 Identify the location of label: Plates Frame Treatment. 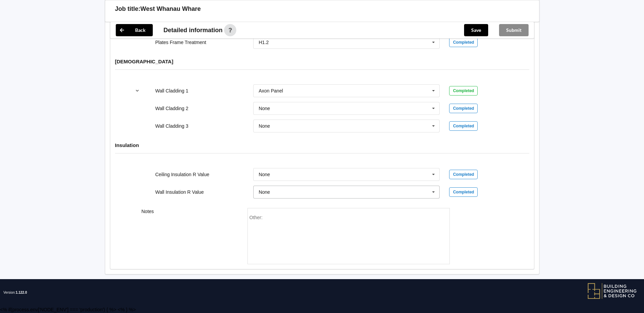
(180, 42).